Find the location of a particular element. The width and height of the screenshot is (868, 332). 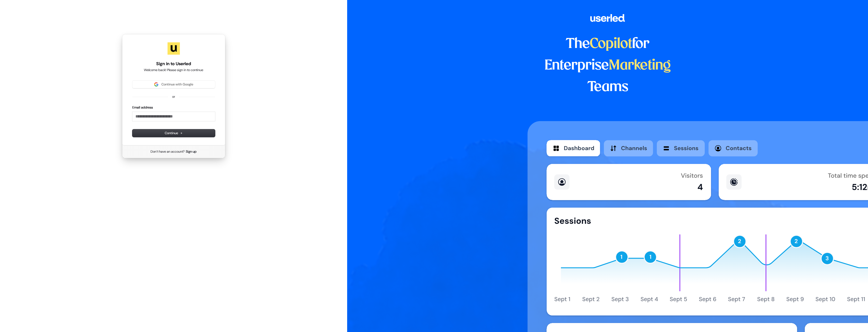

p: Welcome back! Please sign in to continue is located at coordinates (174, 70).